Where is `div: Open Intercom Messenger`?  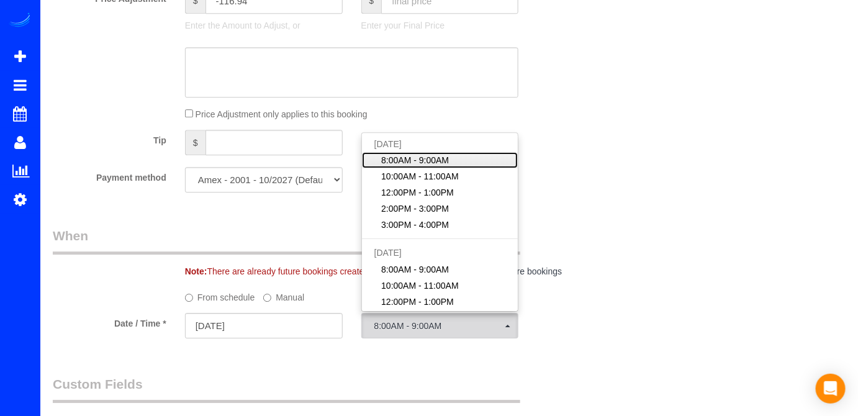
div: Open Intercom Messenger is located at coordinates (830, 388).